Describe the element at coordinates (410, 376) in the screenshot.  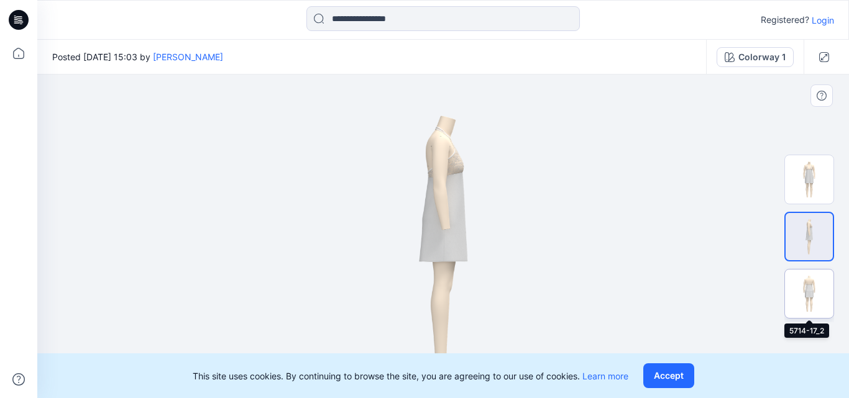
I see `p: This site uses cookies. By continuing to browse the site, you are agreeing to our use of cookies.` at that location.